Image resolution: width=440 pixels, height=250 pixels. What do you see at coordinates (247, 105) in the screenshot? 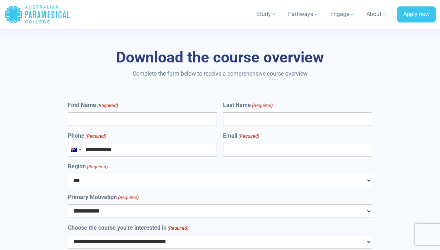
I see `label: Last Name` at bounding box center [247, 105].